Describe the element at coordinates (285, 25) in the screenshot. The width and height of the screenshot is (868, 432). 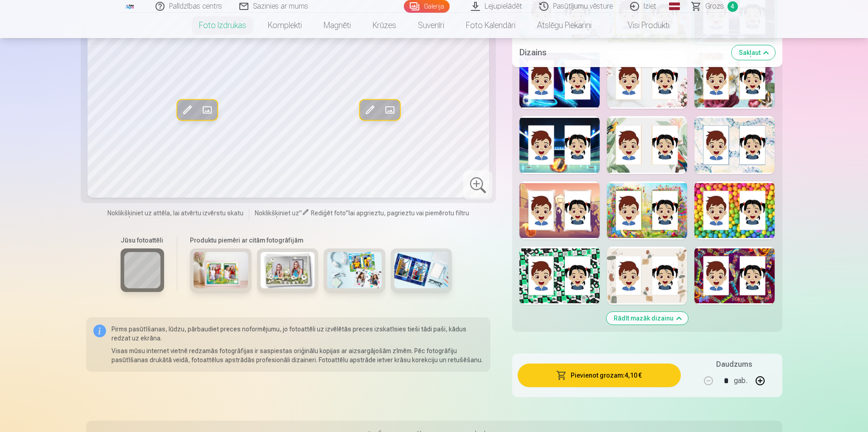
I see `a: Komplekti` at that location.